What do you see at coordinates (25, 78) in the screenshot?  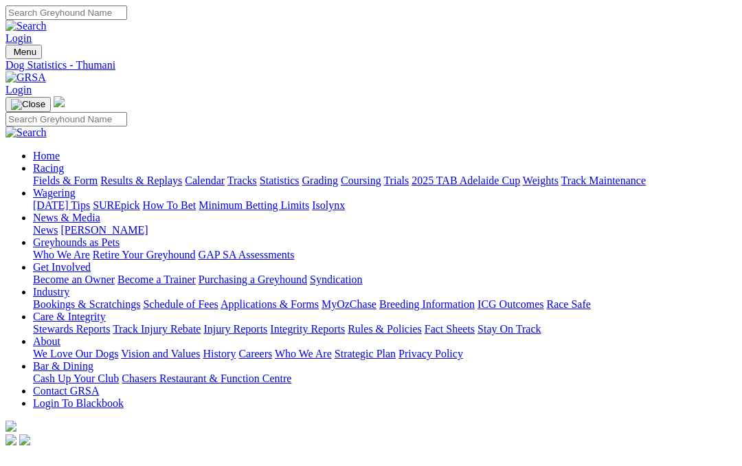 I see `img: GRSA` at bounding box center [25, 78].